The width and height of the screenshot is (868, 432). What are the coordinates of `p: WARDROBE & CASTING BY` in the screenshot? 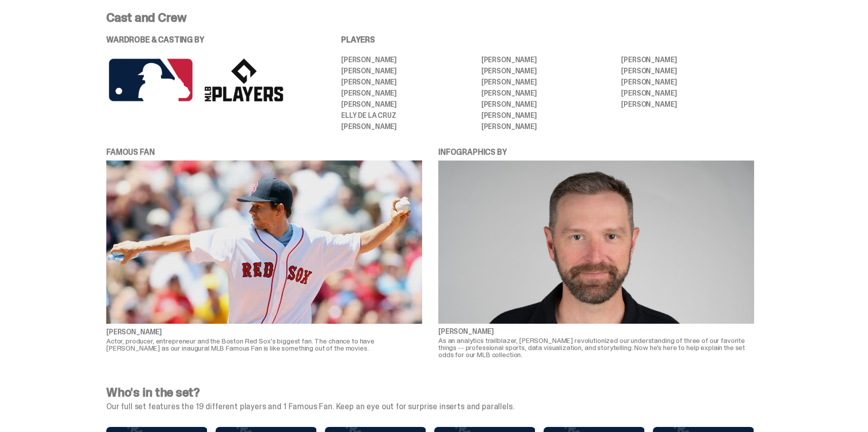 It's located at (210, 40).